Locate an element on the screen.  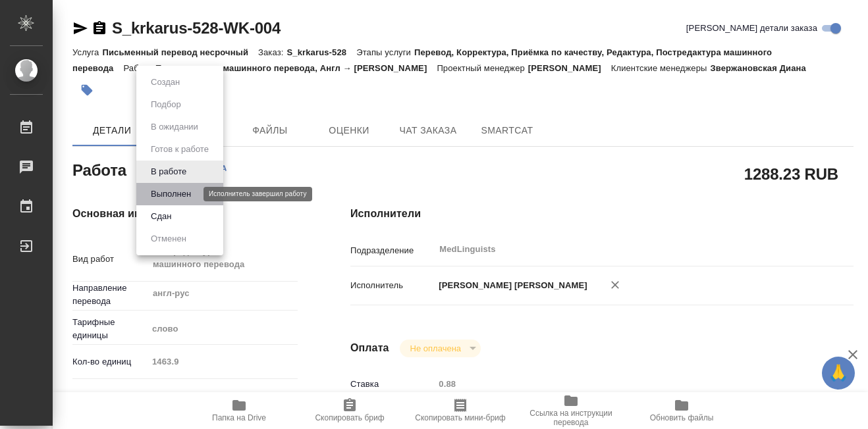
button: Сдан is located at coordinates (161, 217).